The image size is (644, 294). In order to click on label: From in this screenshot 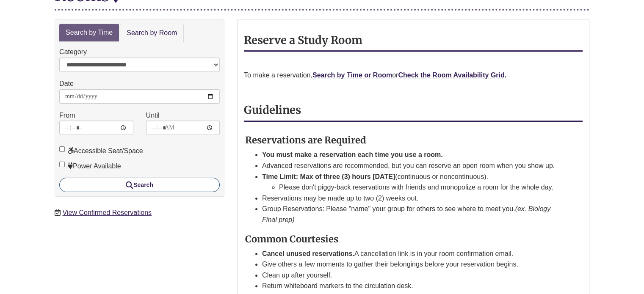, I will do `click(67, 115)`.